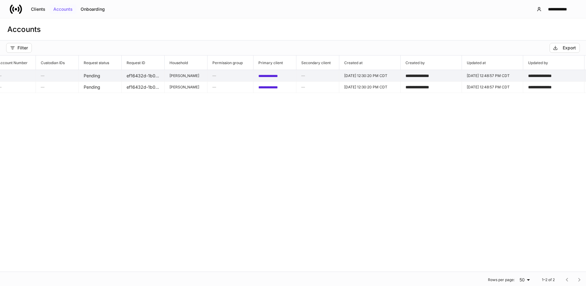 This screenshot has height=286, width=586. What do you see at coordinates (370, 87) in the screenshot?
I see `td: 2025-08-26T17:30:20.849Z` at bounding box center [370, 87].